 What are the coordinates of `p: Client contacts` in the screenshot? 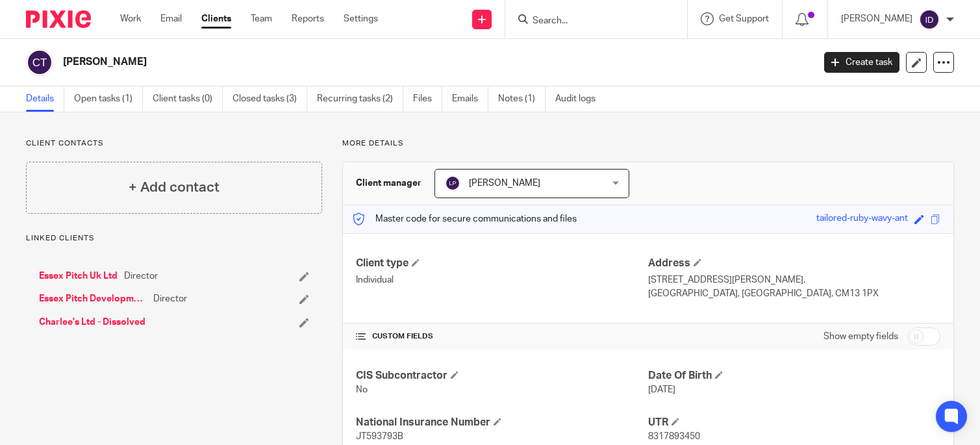 It's located at (174, 144).